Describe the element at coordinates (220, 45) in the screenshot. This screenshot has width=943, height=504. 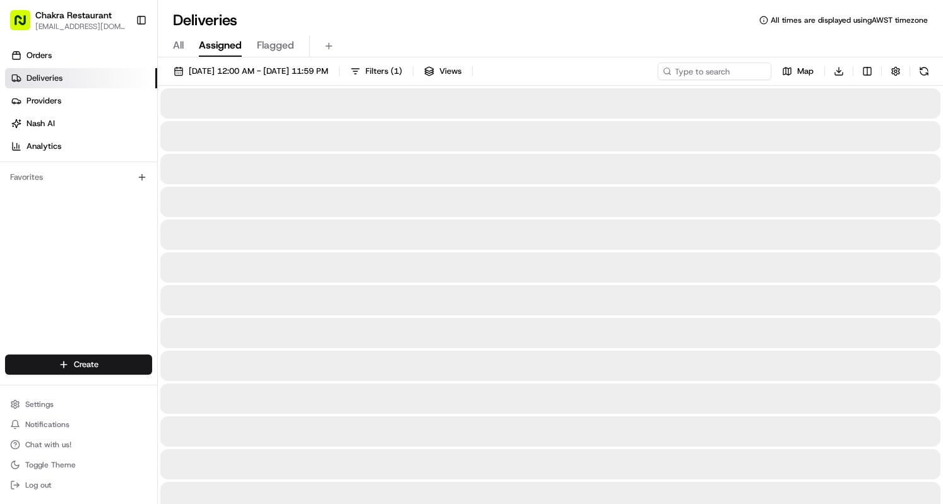
I see `span: Assigned` at that location.